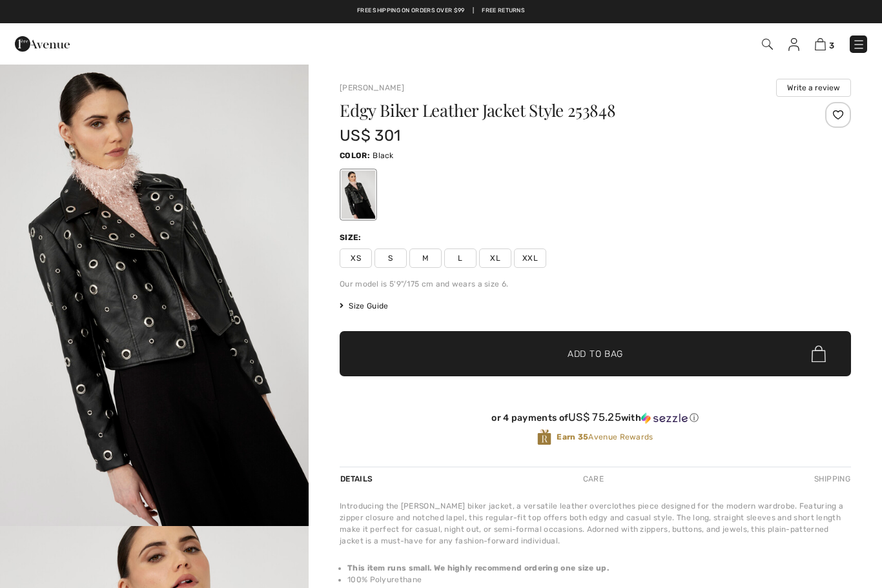  I want to click on div: Black, so click(358, 195).